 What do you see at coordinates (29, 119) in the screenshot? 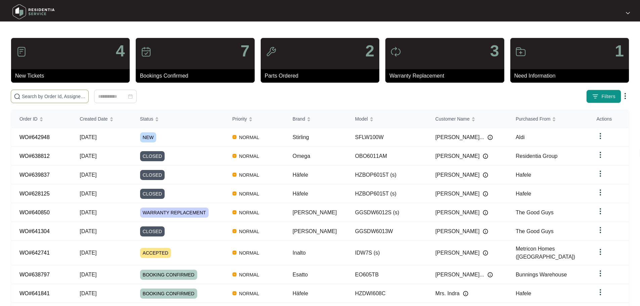
I see `span: Order ID` at bounding box center [29, 119].